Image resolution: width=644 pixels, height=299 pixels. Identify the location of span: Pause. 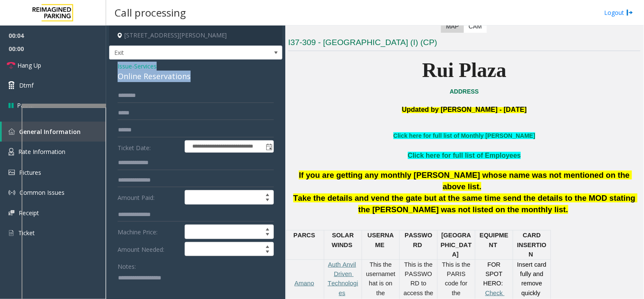
(26, 105).